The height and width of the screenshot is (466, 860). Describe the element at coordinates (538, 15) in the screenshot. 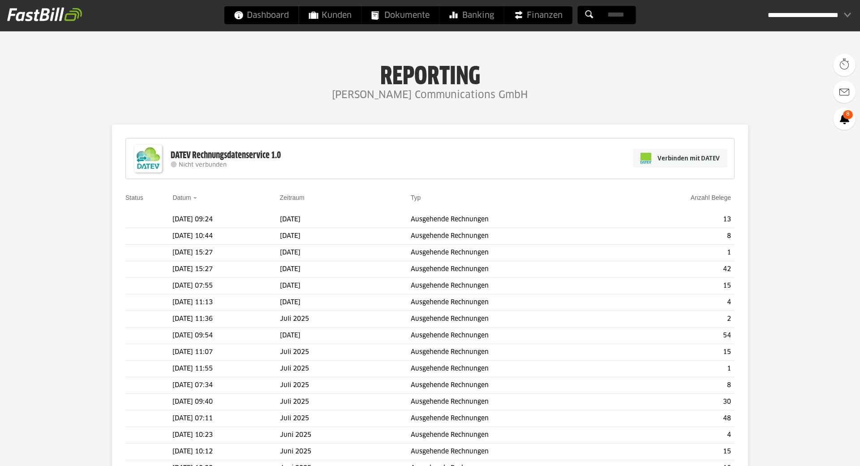

I see `span: Finanzen` at that location.